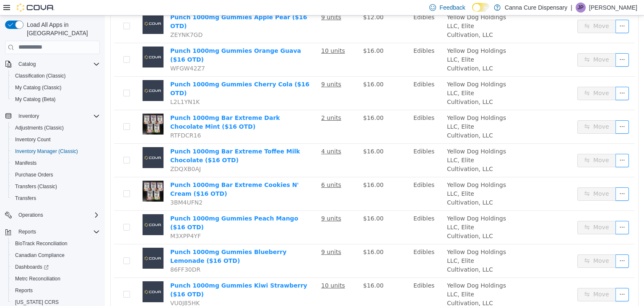 The width and height of the screenshot is (644, 306). I want to click on span: Metrc Reconciliation, so click(56, 279).